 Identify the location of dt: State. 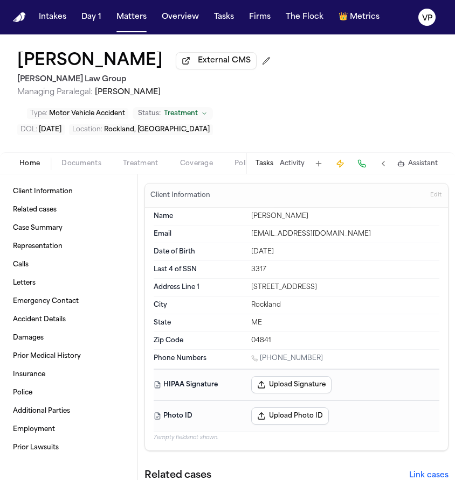
(199, 323).